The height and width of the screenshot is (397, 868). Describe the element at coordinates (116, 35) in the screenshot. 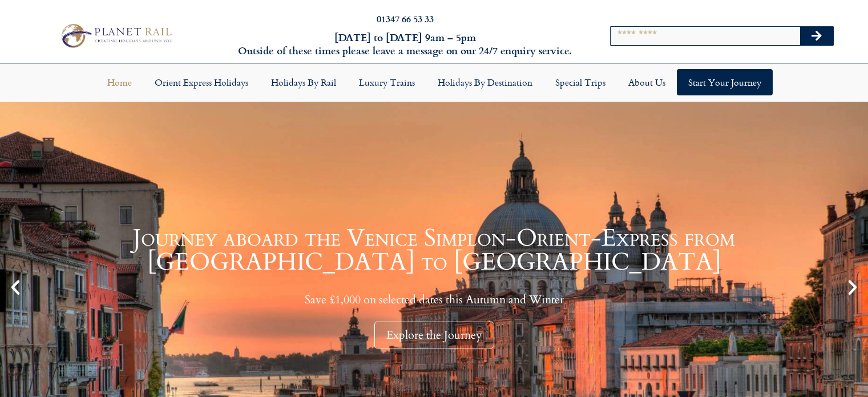

I see `img: Planet Rail Train Holidays Logo` at that location.